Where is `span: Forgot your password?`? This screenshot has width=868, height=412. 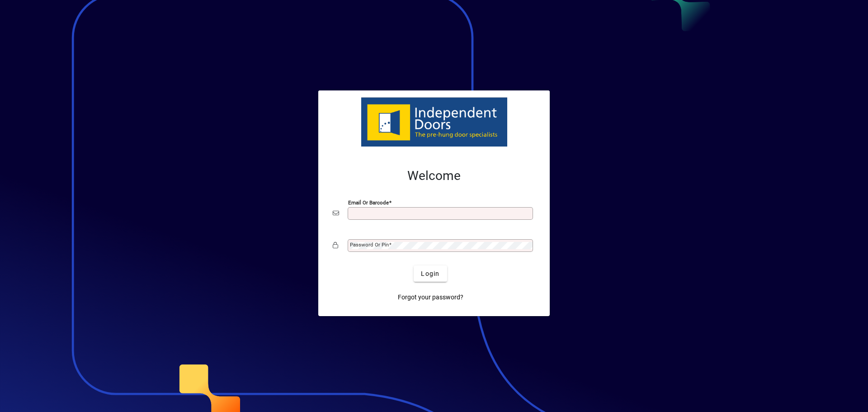
span: Forgot your password? is located at coordinates (431, 297).